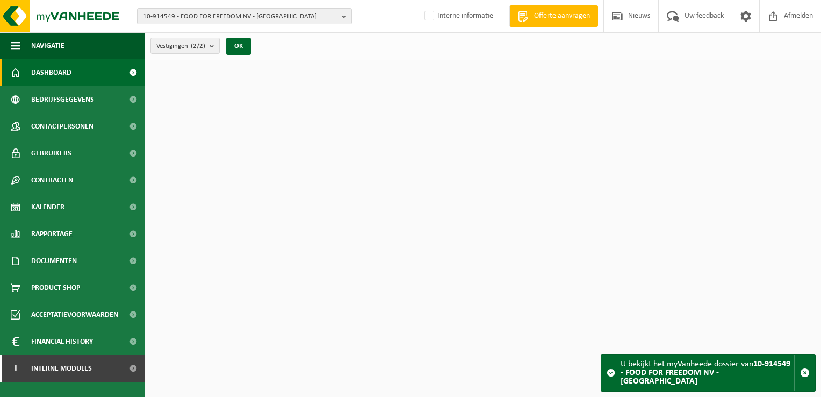 The height and width of the screenshot is (397, 821). What do you see at coordinates (48, 207) in the screenshot?
I see `span: Kalender` at bounding box center [48, 207].